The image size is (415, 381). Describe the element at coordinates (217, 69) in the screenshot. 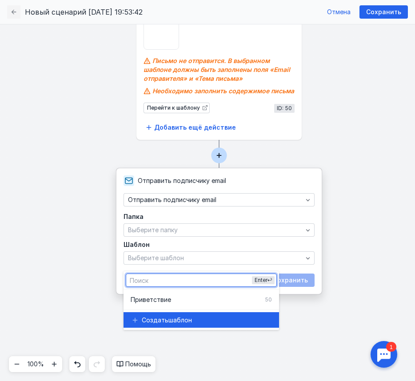

I see `span: Письмо не отправится. В выбранном шаблоне должны быть заполнены поля «Email отправителя» и «Тема ...` at that location.